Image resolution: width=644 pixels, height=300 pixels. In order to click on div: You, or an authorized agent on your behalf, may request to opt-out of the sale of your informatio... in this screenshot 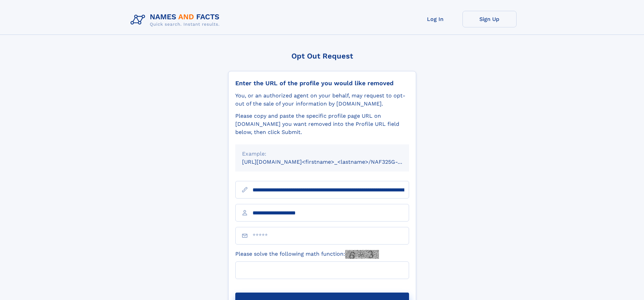, I will do `click(322, 100)`.